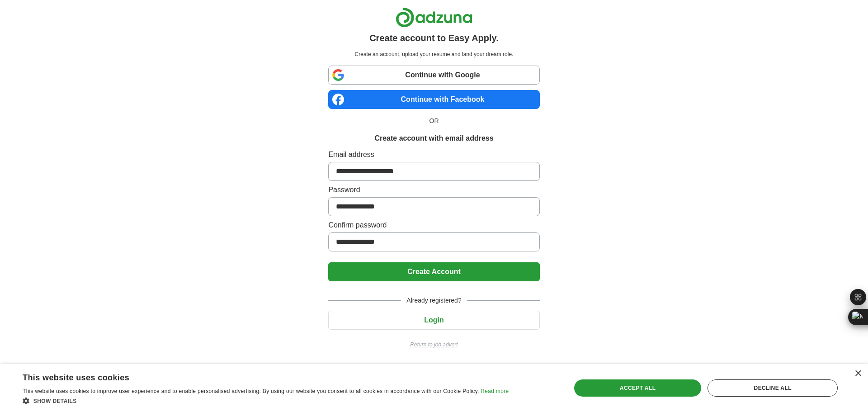 The image size is (868, 412). What do you see at coordinates (434, 17) in the screenshot?
I see `img: Adzuna logo` at bounding box center [434, 17].